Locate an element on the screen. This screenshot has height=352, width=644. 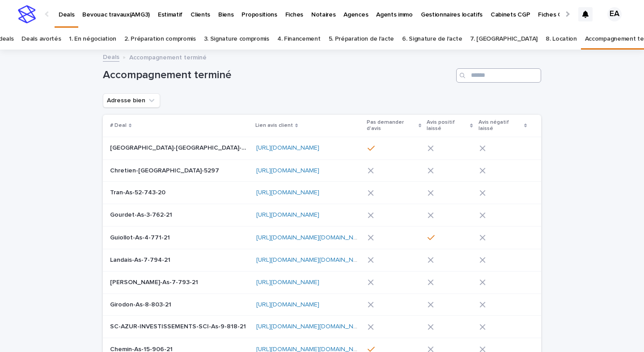
div: EA is located at coordinates (614, 15).